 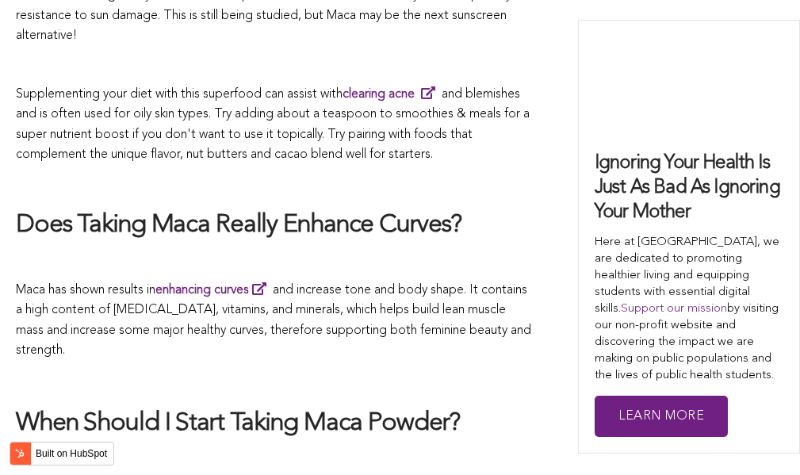 I want to click on div: Chat Widget, so click(x=760, y=437).